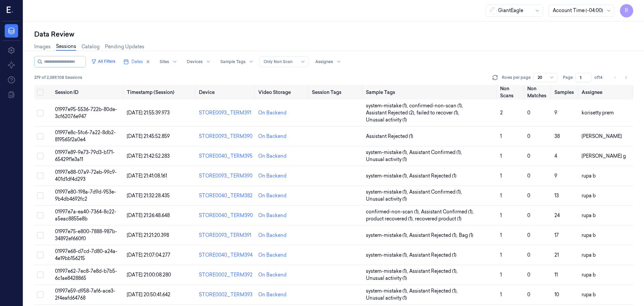 This screenshot has height=306, width=644. What do you see at coordinates (137, 62) in the screenshot?
I see `button: Dates` at bounding box center [137, 62].